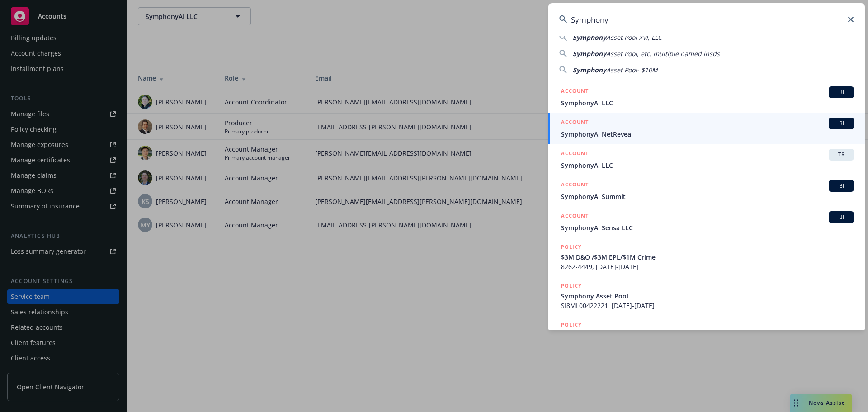 This screenshot has width=868, height=412. Describe the element at coordinates (706, 128) in the screenshot. I see `a: ACCOUNTBISymphonyAI NetReveal` at that location.